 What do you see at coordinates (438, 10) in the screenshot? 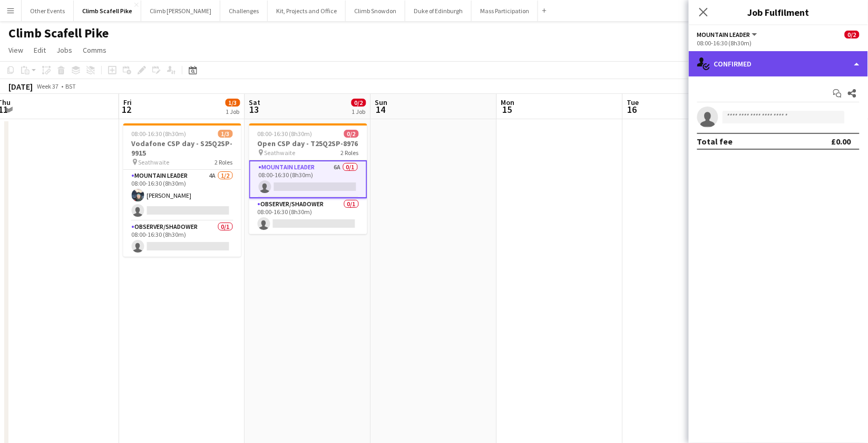
I see `button: Duke of Edinburgh` at bounding box center [438, 10].